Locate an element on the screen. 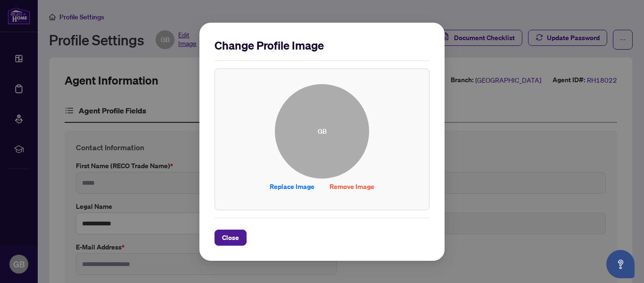 Image resolution: width=644 pixels, height=283 pixels. button: Replace Image is located at coordinates (292, 186).